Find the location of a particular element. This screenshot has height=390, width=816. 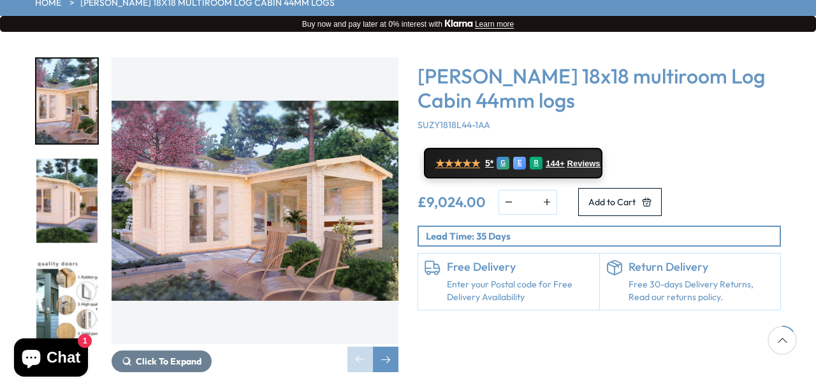

span: 144+ is located at coordinates (555, 164).